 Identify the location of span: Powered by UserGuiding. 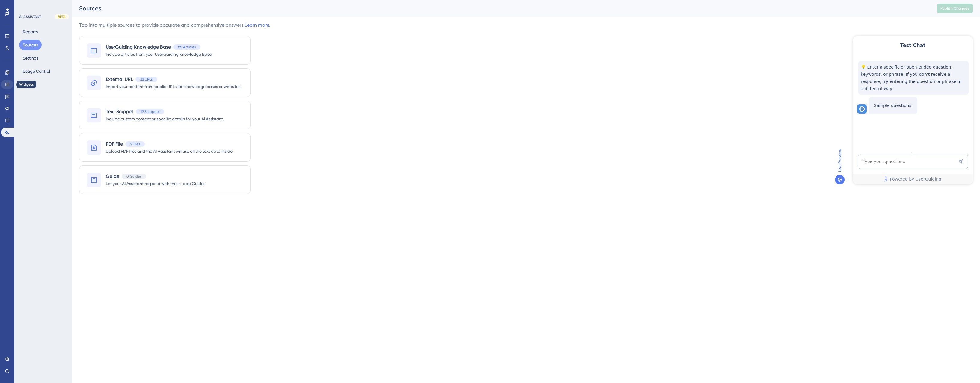
(63, 143).